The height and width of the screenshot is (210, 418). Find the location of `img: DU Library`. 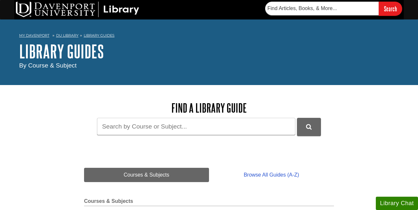

img: DU Library is located at coordinates (78, 9).